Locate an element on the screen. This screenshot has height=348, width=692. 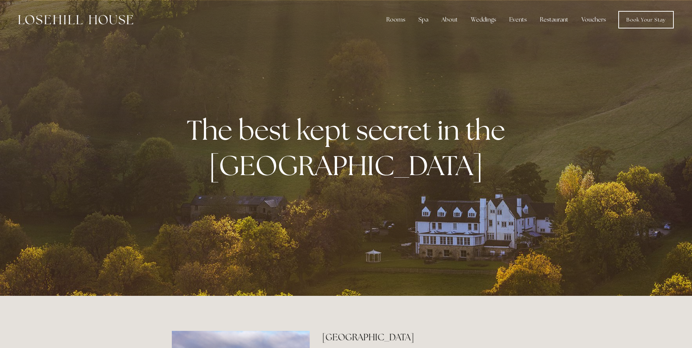
div: Weddings is located at coordinates (484, 20).